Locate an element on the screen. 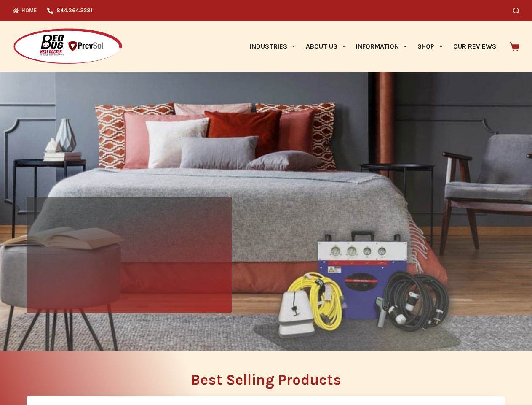  a: Prevsol/Bed Bug Heat Doctor is located at coordinates (68, 46).